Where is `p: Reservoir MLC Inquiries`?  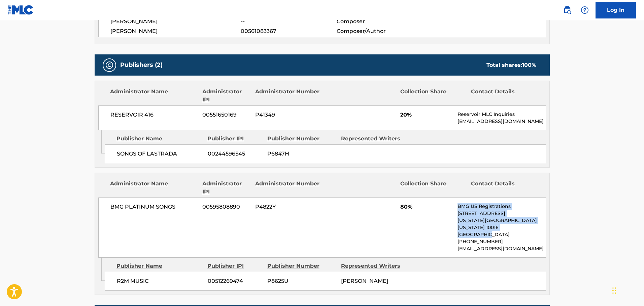 p: Reservoir MLC Inquiries is located at coordinates (501, 114).